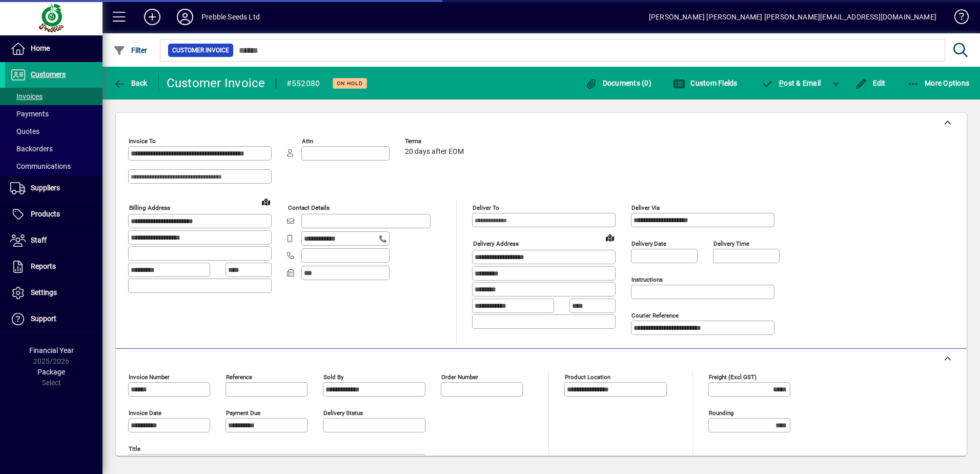 The width and height of the screenshot is (980, 474). What do you see at coordinates (152, 17) in the screenshot?
I see `button: Add` at bounding box center [152, 17].